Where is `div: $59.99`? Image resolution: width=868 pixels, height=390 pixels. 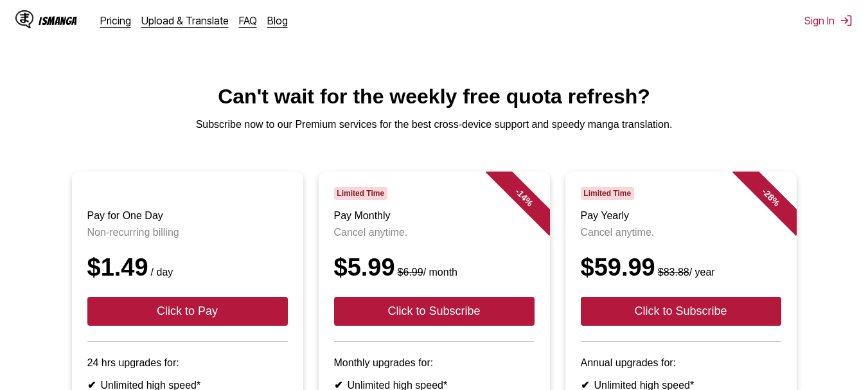
div: $59.99 is located at coordinates (681, 267).